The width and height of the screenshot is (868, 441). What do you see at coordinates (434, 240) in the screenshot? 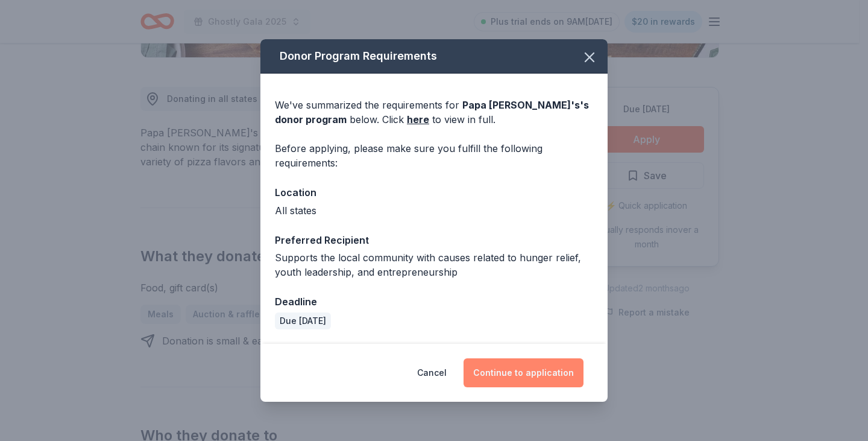
I see `div: Preferred Recipient` at bounding box center [434, 240].